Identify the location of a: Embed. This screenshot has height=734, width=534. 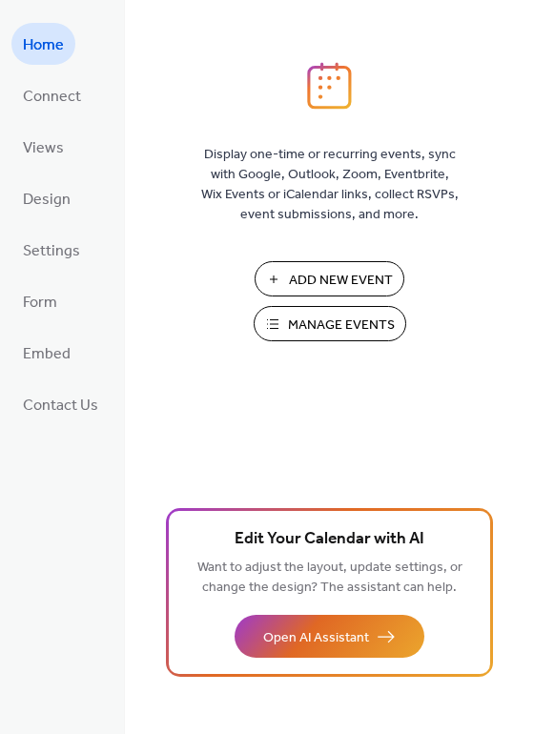
(47, 353).